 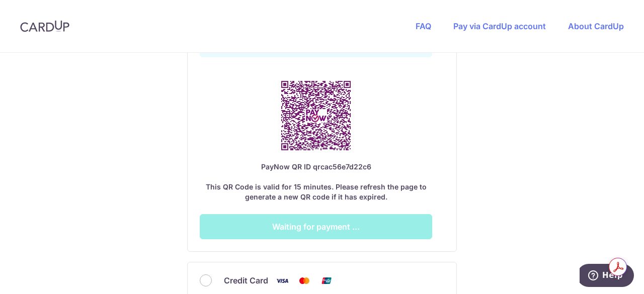 I want to click on div: Credit Card Visa Mastercard Union Pay, so click(x=322, y=280).